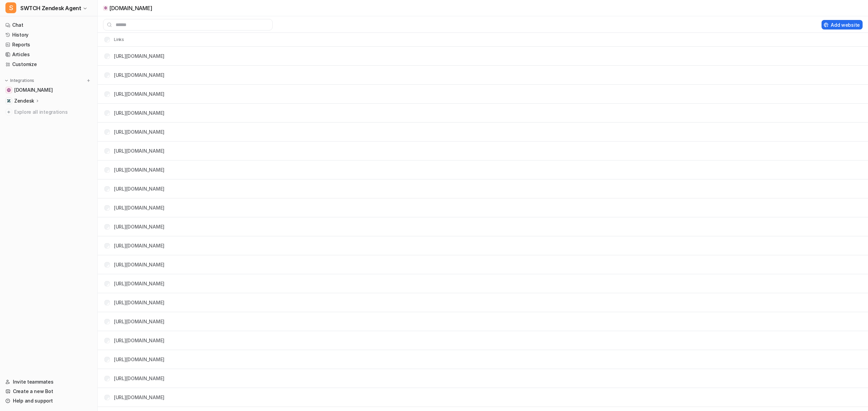 The image size is (868, 411). Describe the element at coordinates (8, 101) in the screenshot. I see `img: Zendesk` at that location.